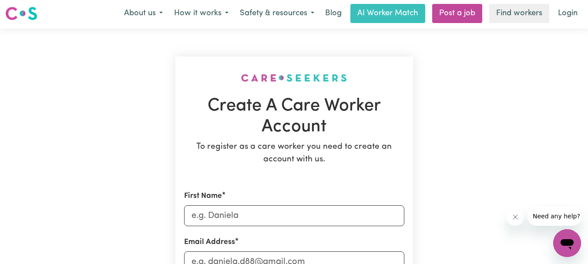 The image size is (588, 264). What do you see at coordinates (21, 13) in the screenshot?
I see `a: Careseekers logo` at bounding box center [21, 13].